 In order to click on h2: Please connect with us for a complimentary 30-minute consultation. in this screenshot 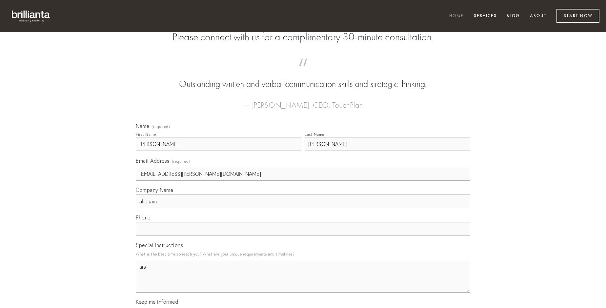, I will do `click(303, 37)`.